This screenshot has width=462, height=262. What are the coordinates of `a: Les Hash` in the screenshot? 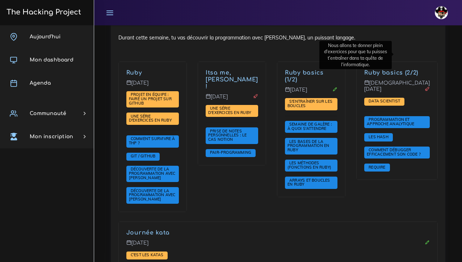 It's located at (379, 137).